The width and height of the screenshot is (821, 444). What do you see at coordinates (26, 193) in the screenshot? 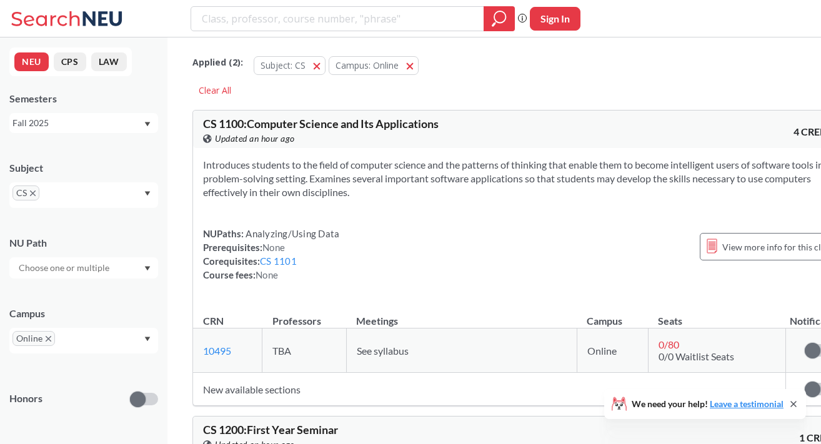
I see `span: CSX to remove pill` at bounding box center [26, 193].